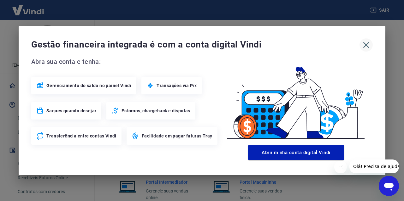  Describe the element at coordinates (155, 111) in the screenshot. I see `span: Estornos, chargeback e disputas` at that location.